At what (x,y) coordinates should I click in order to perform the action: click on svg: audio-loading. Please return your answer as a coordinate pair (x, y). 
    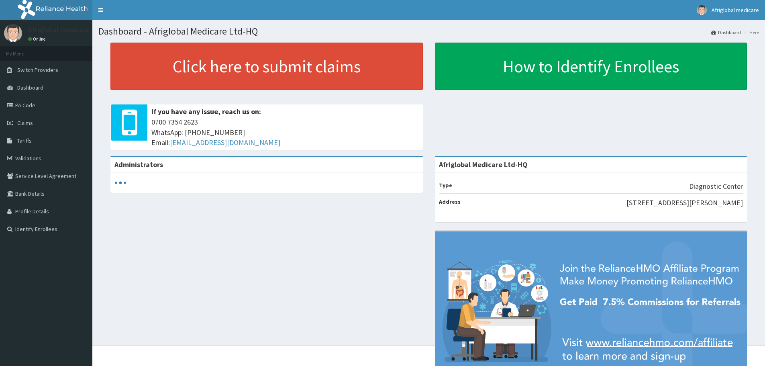
    Looking at the image, I should click on (120, 183).